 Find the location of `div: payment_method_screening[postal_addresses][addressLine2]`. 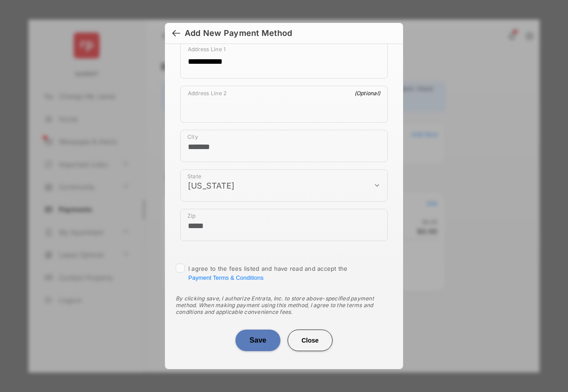

div: payment_method_screening[postal_addresses][addressLine2] is located at coordinates (284, 104).